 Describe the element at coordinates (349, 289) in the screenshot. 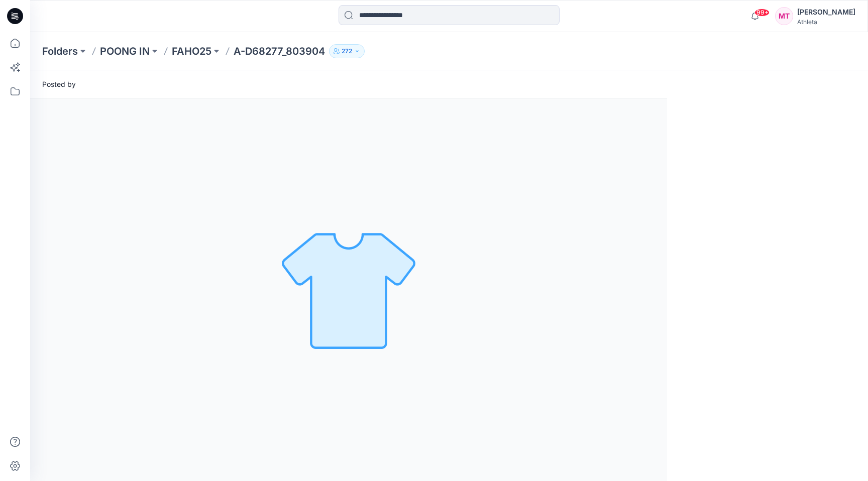

I see `img: No Outline` at that location.